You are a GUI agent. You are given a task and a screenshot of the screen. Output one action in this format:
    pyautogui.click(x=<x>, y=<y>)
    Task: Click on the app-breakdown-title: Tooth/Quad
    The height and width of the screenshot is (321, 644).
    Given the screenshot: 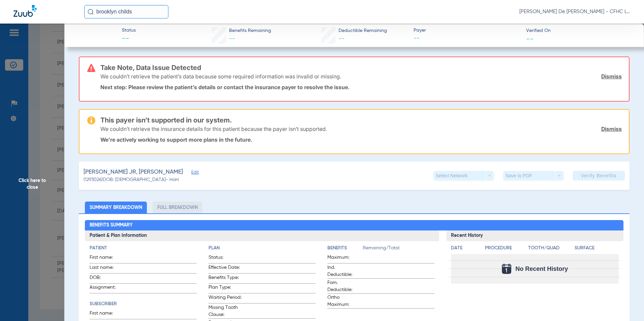 What is the action you would take?
    pyautogui.click(x=550, y=249)
    